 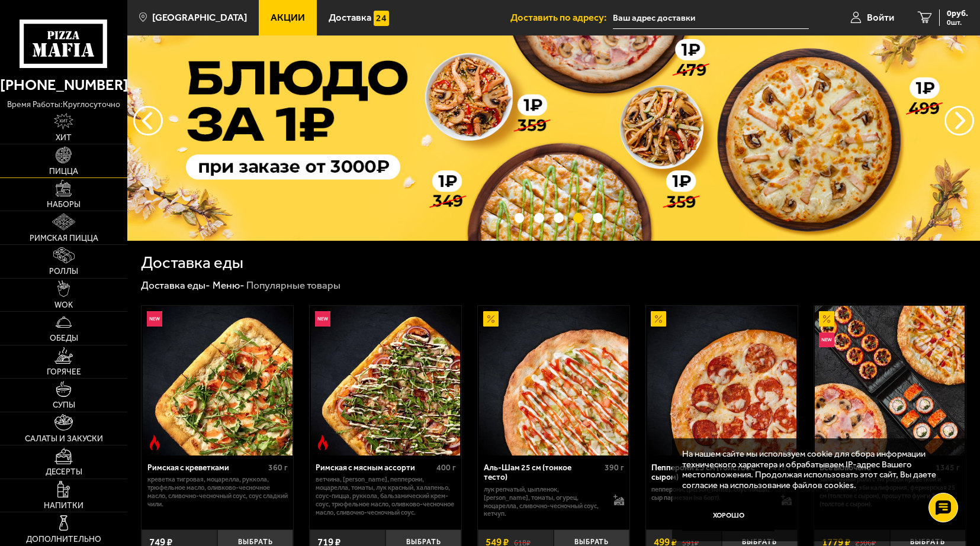 What do you see at coordinates (63, 305) in the screenshot?
I see `span: WOK` at bounding box center [63, 305].